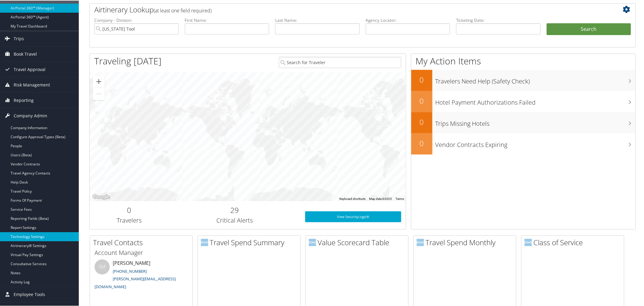 The height and width of the screenshot is (306, 644). What do you see at coordinates (317, 19) in the screenshot?
I see `label: Last Name:` at bounding box center [317, 19].